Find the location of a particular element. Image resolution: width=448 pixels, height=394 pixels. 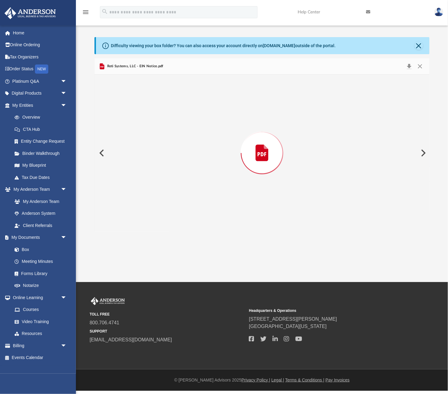

div: Difficulty viewing your box folder? You can also access your account directly on outside of the p... is located at coordinates (223, 46).